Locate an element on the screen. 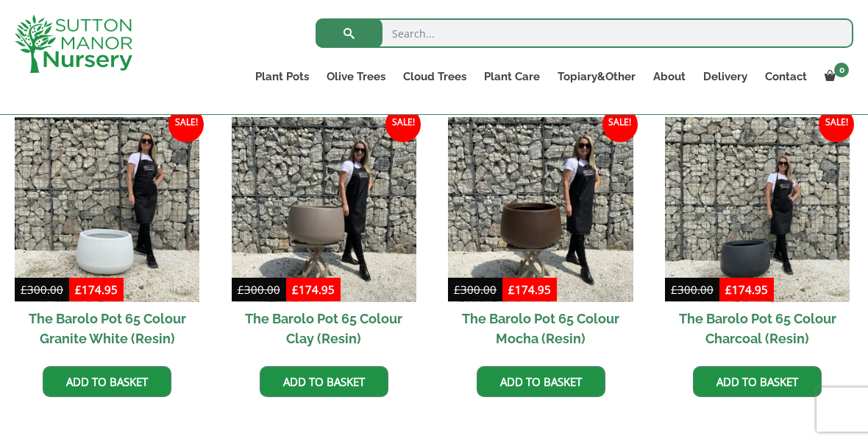  img: logo is located at coordinates (74, 44).